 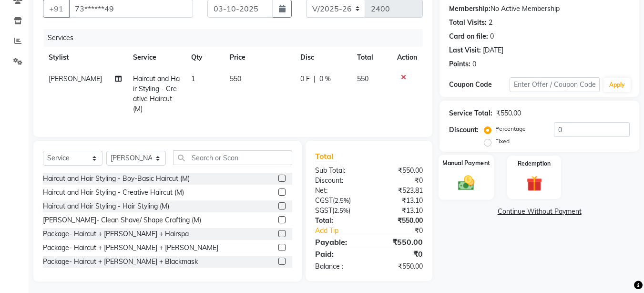 What do you see at coordinates (338, 190) in the screenshot?
I see `div: Net:` at bounding box center [338, 190].